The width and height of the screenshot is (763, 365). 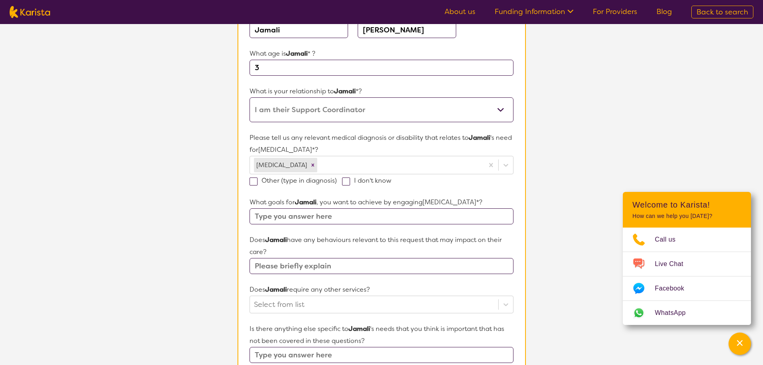 I want to click on button: Channel Menu, so click(x=739, y=343).